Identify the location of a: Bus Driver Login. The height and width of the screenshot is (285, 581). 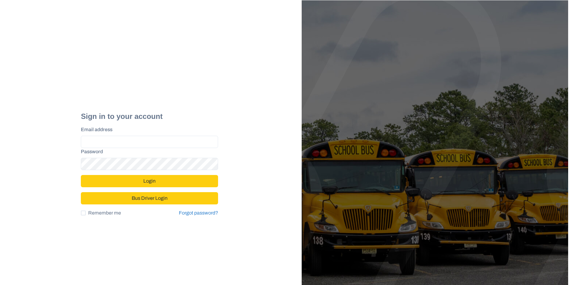
(150, 195).